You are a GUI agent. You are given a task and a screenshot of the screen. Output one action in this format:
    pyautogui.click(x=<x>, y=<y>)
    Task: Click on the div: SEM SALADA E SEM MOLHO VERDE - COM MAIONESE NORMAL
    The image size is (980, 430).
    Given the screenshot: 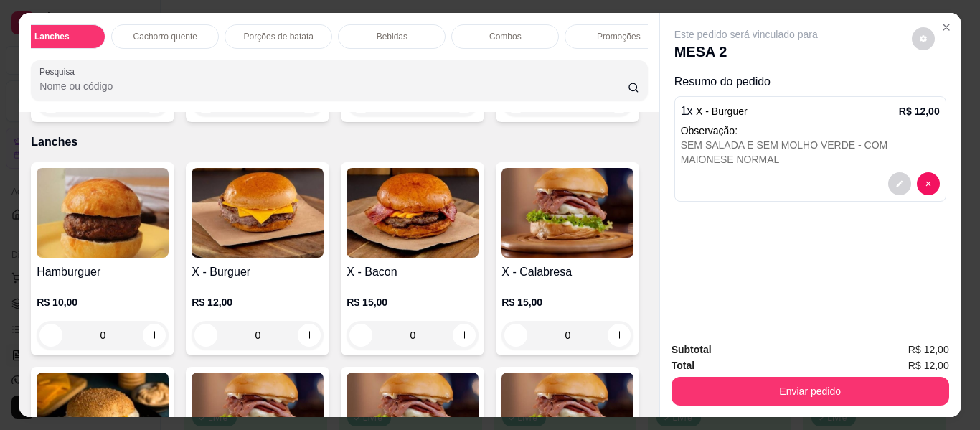 What is the action you would take?
    pyautogui.click(x=810, y=152)
    